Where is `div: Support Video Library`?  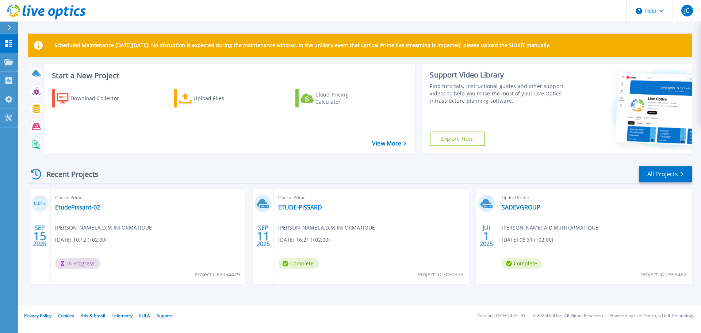
div: Support Video Library is located at coordinates (499, 75).